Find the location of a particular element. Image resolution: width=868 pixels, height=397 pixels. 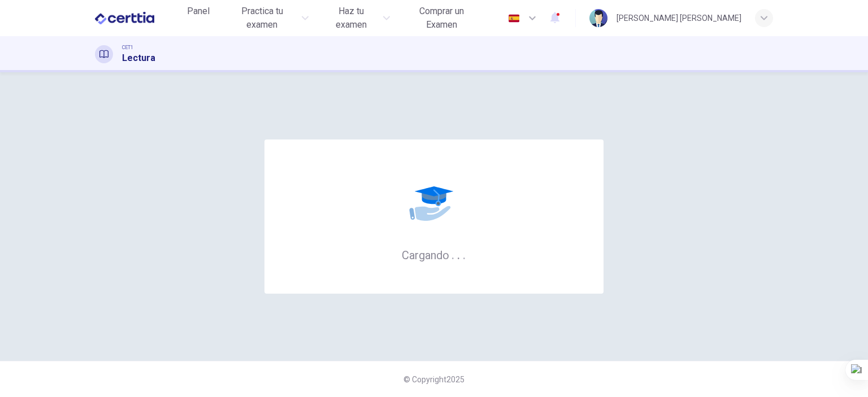

span: CET1 is located at coordinates (127, 48).